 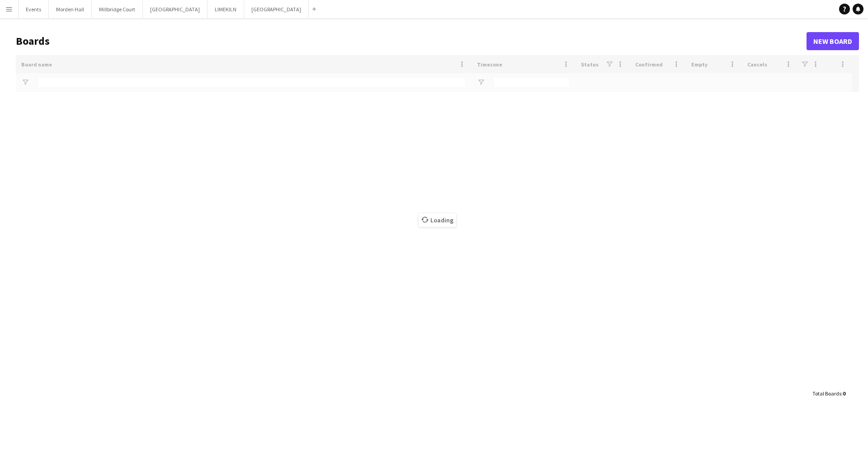 I want to click on span: Loading, so click(x=437, y=220).